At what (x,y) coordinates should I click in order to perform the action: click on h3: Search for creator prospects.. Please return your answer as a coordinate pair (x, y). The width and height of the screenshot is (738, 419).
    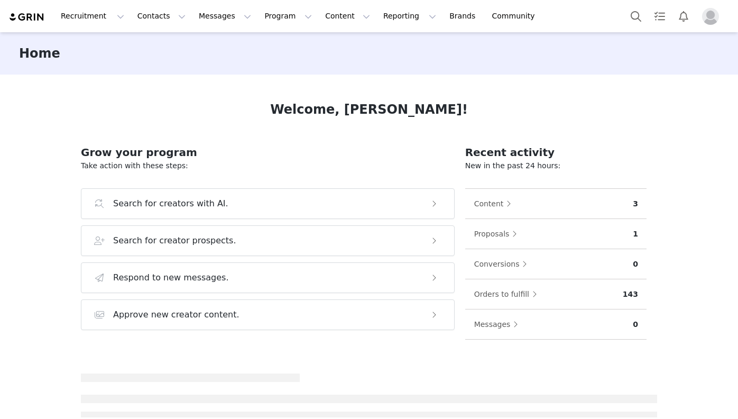
    Looking at the image, I should click on (174, 240).